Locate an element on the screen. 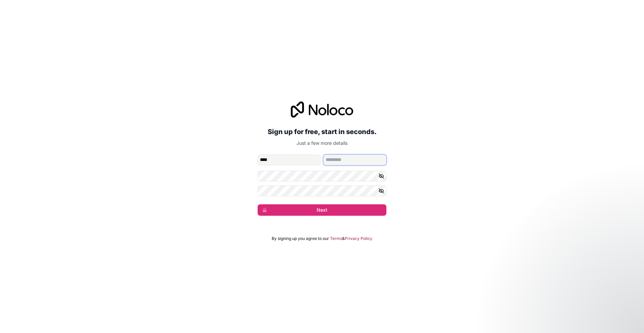  input: family-name is located at coordinates (355, 160).